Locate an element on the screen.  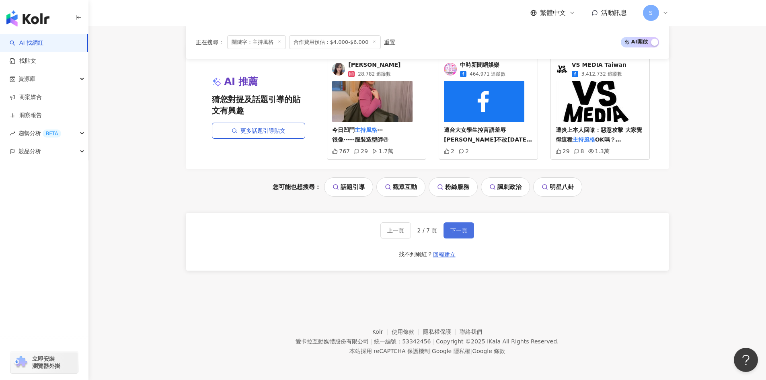
span: 猜您對提及話題引導的貼文有興趣 is located at coordinates (259, 105).